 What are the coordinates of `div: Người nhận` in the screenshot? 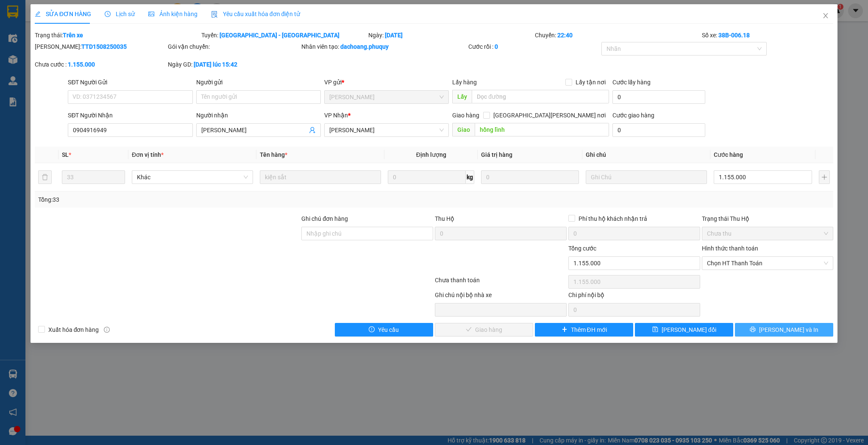 It's located at (258, 115).